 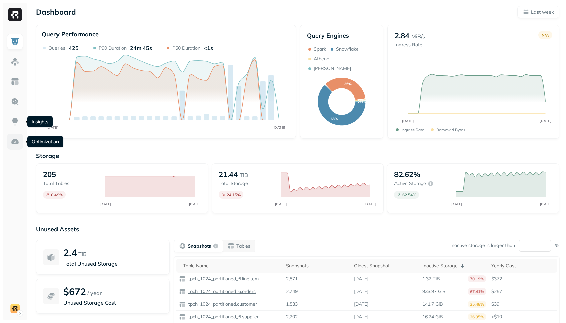 I want to click on p: Active storage, so click(x=410, y=183).